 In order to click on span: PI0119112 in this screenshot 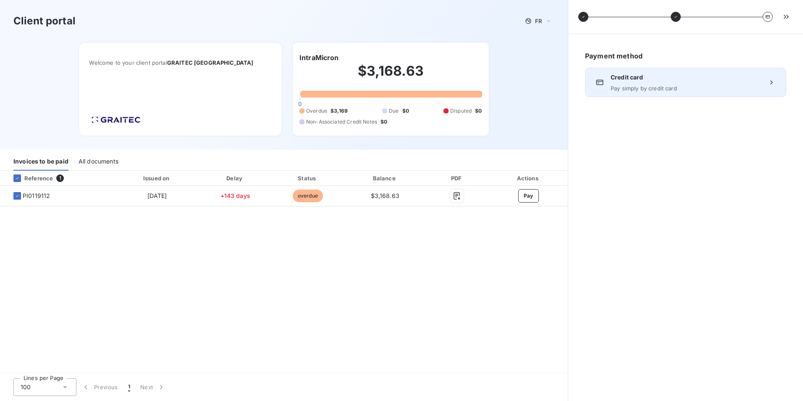, I will do `click(36, 196)`.